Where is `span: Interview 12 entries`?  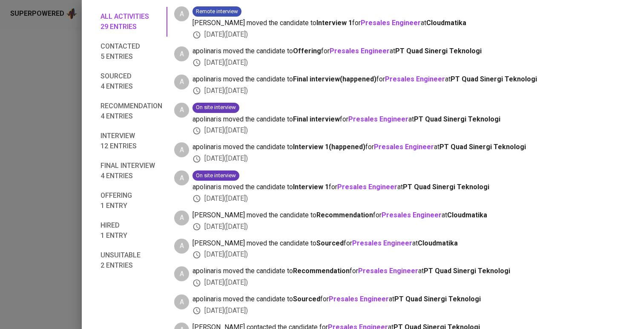
span: Interview 12 entries is located at coordinates (131, 141).